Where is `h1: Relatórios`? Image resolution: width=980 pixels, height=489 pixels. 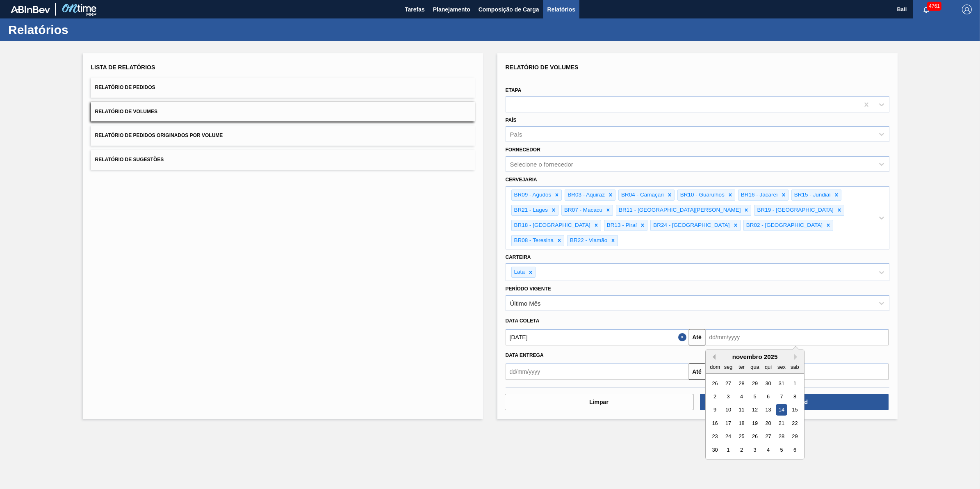 h1: Relatórios is located at coordinates (81, 30).